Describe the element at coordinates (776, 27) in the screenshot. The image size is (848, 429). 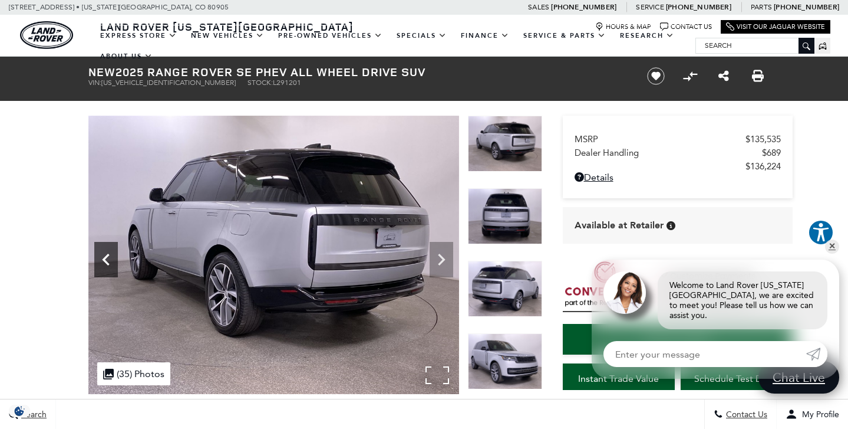
I see `a: Visit Our Jaguar Website` at that location.